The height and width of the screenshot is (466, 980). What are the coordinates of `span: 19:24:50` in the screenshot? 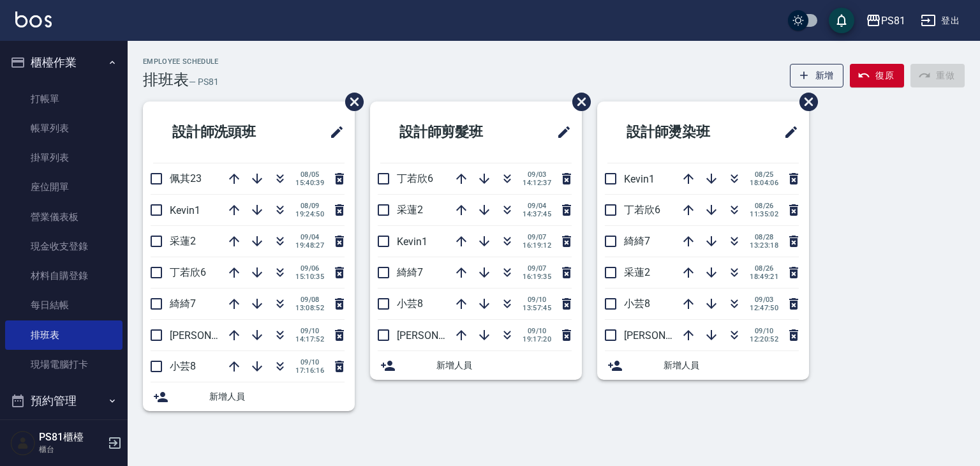 It's located at (309, 214).